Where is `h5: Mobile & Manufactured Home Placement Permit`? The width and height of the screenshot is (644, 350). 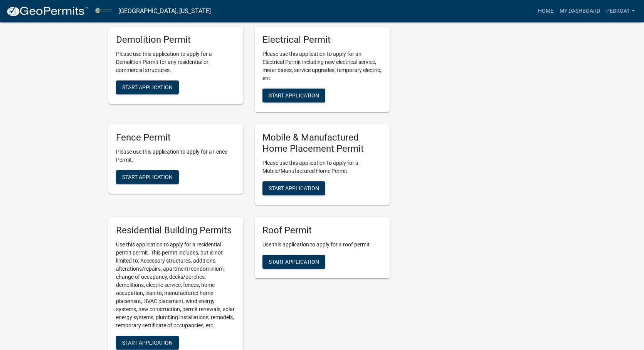 h5: Mobile & Manufactured Home Placement Permit is located at coordinates (322, 143).